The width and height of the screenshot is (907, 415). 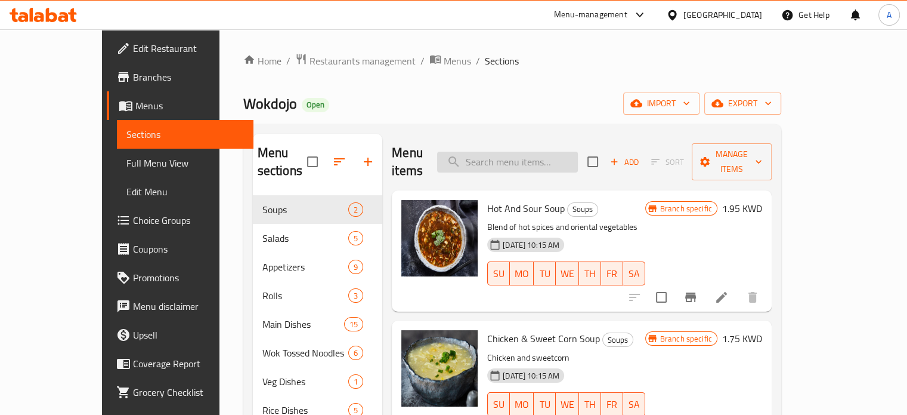 I want to click on span: Branches, so click(x=189, y=77).